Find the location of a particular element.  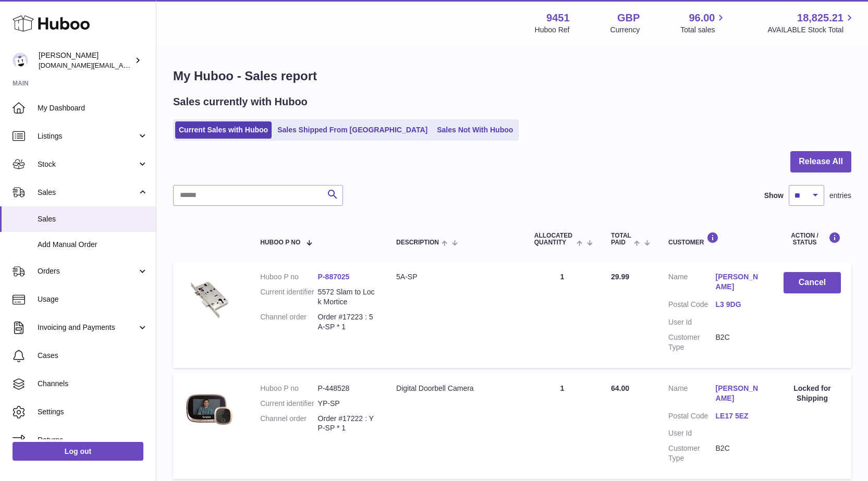

span: 64.00 is located at coordinates (620, 388).